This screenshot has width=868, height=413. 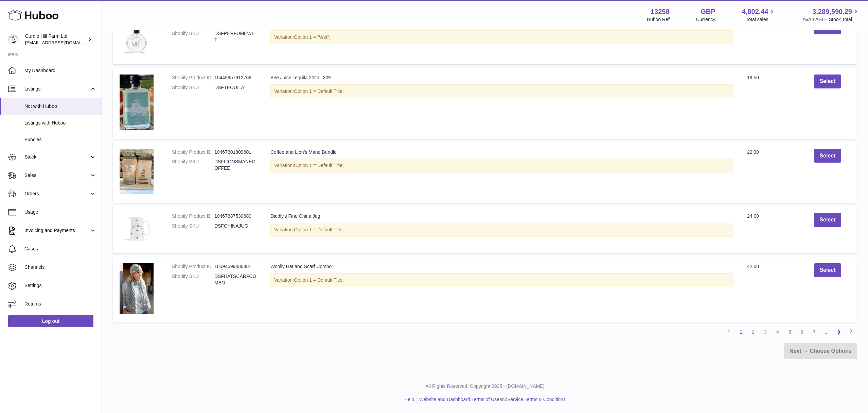 What do you see at coordinates (236, 88) in the screenshot?
I see `dd: DSFTEQUILA` at bounding box center [236, 88].